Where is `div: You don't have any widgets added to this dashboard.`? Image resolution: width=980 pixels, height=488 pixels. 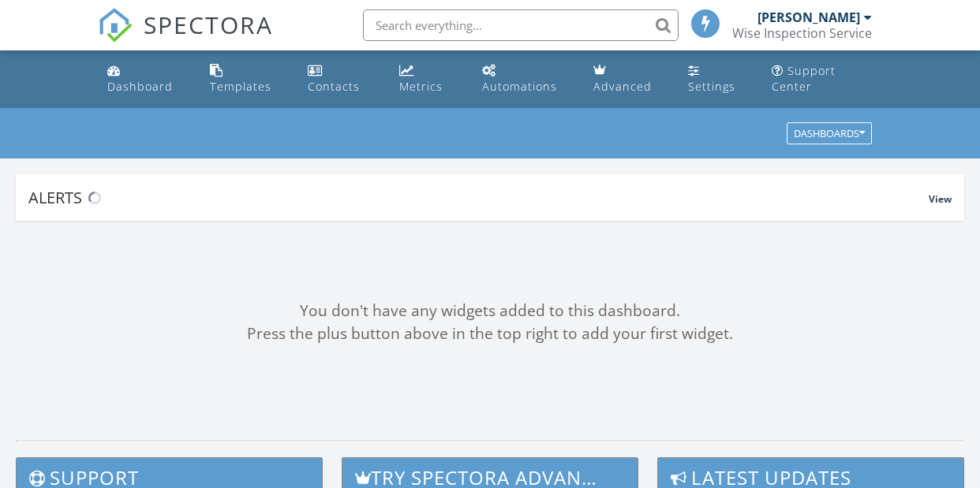
div: You don't have any widgets added to this dashboard. is located at coordinates (490, 311).